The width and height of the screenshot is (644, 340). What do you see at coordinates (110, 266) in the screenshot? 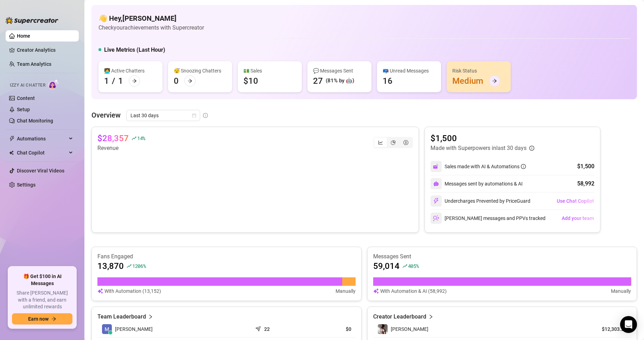
I see `article: 13,870` at bounding box center [110, 266].